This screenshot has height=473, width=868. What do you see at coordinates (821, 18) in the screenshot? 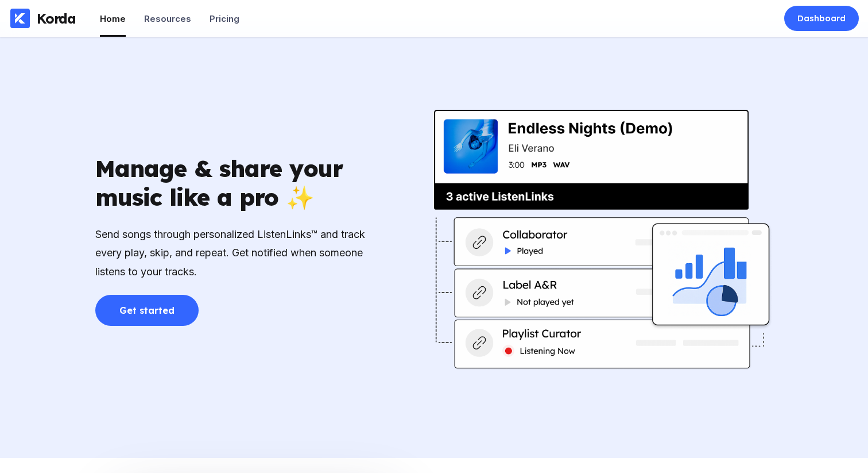
I see `a: Dashboard` at bounding box center [821, 18].